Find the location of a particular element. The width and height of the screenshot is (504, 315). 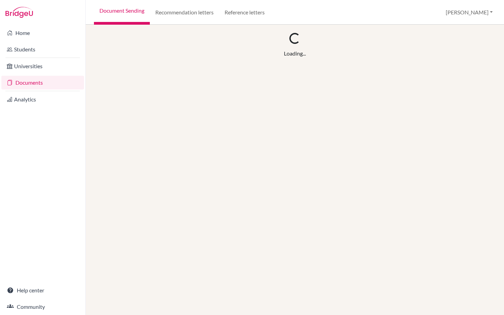

a: Community is located at coordinates (43, 307).